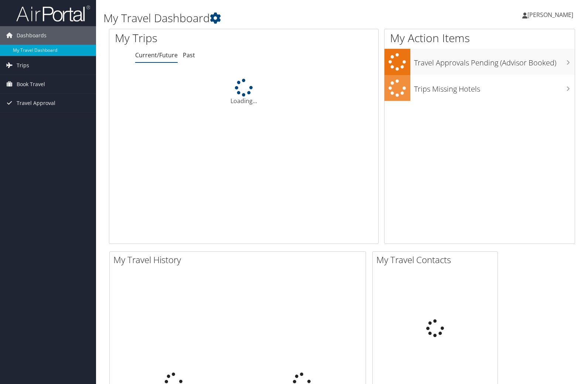 The height and width of the screenshot is (384, 588). Describe the element at coordinates (240, 260) in the screenshot. I see `h2: My Travel History` at that location.